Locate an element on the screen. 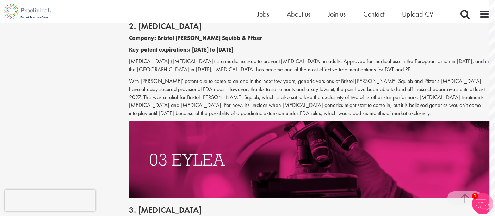 The width and height of the screenshot is (495, 216). span: Join us is located at coordinates (337, 14).